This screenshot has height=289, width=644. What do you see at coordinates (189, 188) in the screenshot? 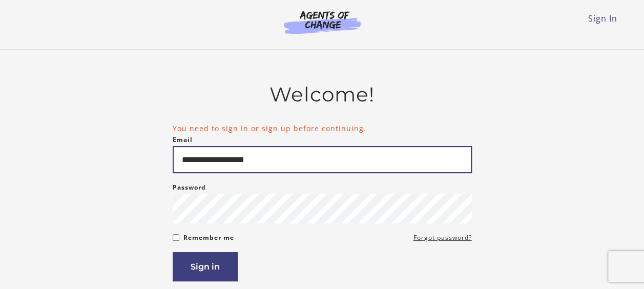
I see `label: Password` at bounding box center [189, 188].